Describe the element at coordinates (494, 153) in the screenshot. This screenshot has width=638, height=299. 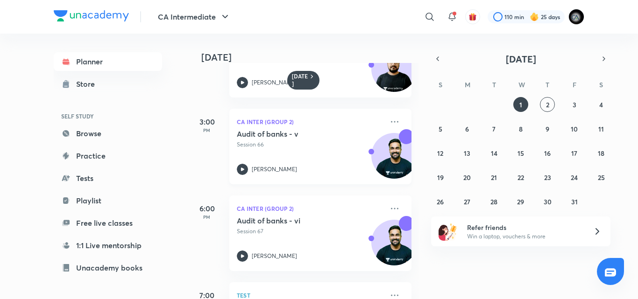
I see `button: October 14, 2025` at that location.